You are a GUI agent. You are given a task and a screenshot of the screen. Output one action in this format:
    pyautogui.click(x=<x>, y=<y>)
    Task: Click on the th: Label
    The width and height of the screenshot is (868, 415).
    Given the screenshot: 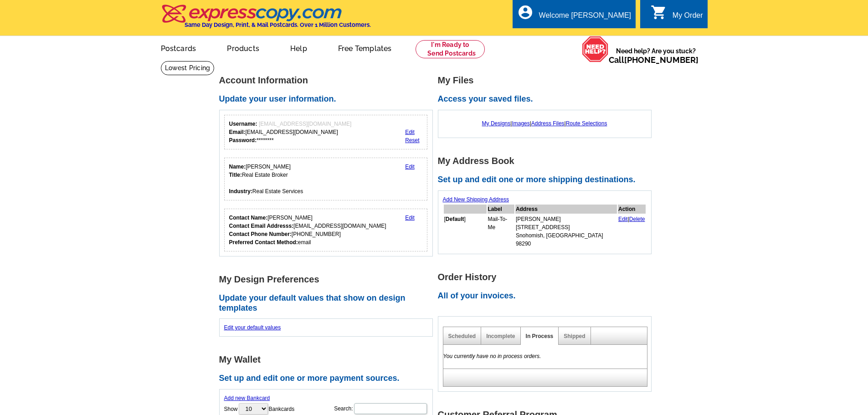 What is the action you would take?
    pyautogui.click(x=501, y=209)
    